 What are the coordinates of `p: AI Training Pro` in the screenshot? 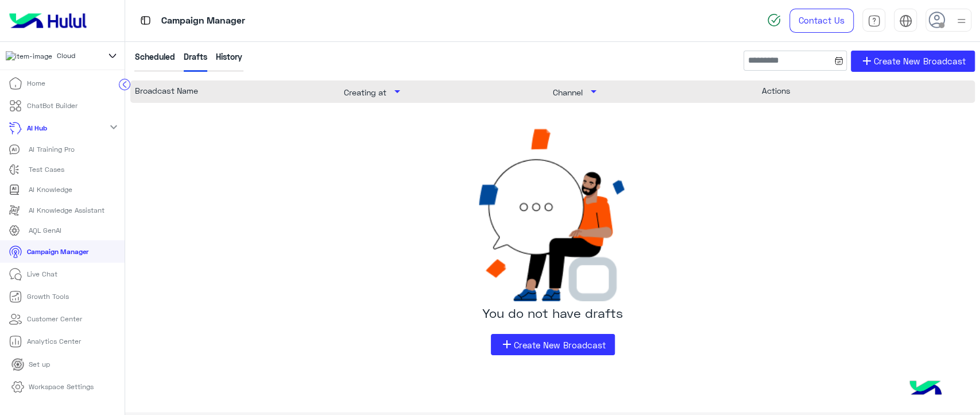 It's located at (52, 149).